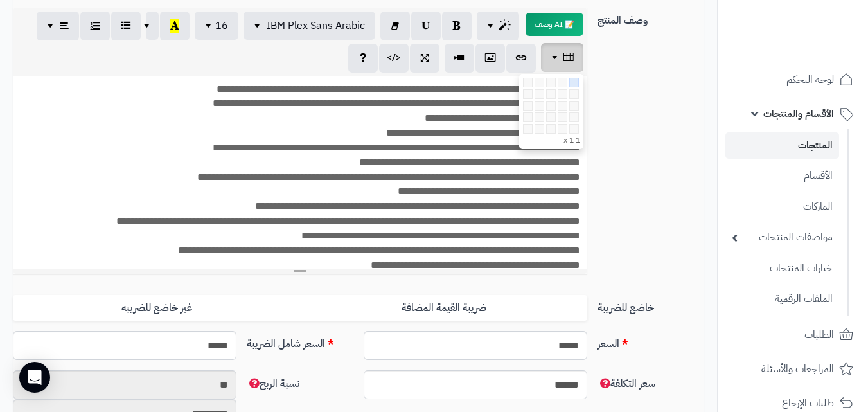 The image size is (868, 412). I want to click on a: مواصفات المنتجات, so click(783, 238).